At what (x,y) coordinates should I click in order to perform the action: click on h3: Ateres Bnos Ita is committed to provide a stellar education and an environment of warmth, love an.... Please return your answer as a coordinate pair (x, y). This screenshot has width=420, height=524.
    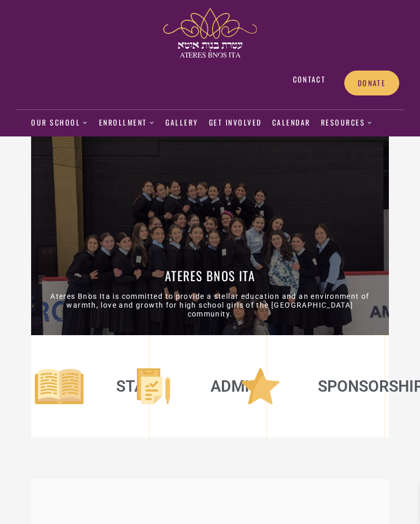
    Looking at the image, I should click on (210, 305).